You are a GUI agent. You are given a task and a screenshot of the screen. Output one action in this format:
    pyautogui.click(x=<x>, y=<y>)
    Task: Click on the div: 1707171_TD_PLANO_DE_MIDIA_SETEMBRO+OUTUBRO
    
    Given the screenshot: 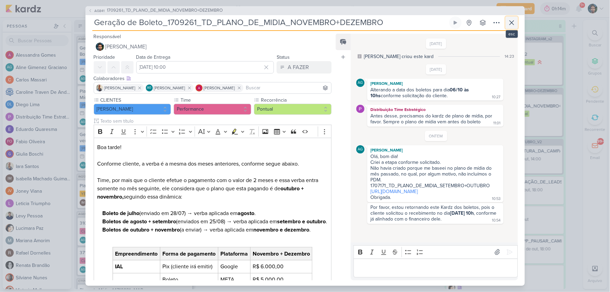 What is the action you would take?
    pyautogui.click(x=435, y=185)
    